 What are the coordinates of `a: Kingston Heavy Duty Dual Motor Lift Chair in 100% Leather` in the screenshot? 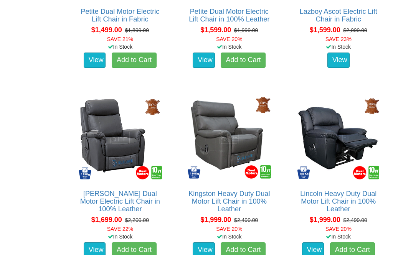 It's located at (229, 202).